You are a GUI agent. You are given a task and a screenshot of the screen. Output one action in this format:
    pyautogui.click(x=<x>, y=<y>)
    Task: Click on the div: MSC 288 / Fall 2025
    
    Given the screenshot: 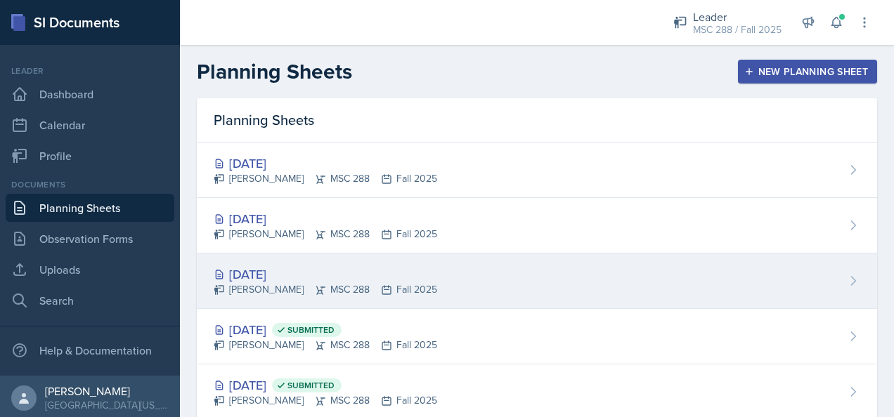 What is the action you would take?
    pyautogui.click(x=737, y=30)
    